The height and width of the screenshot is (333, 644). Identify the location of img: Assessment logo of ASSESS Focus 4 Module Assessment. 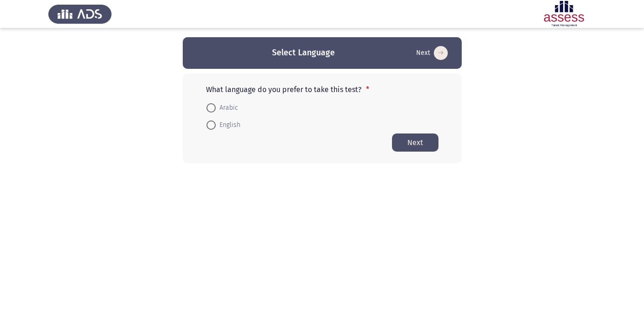
(564, 14).